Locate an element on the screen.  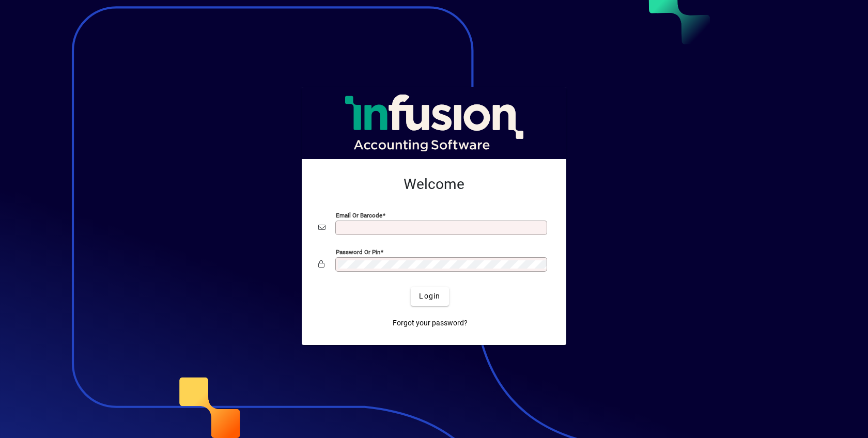
button: Login is located at coordinates (429, 296).